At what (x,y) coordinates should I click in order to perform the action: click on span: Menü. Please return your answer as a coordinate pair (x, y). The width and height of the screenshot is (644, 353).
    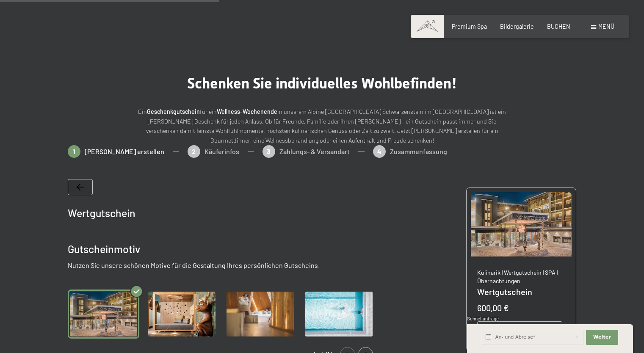
    Looking at the image, I should click on (606, 26).